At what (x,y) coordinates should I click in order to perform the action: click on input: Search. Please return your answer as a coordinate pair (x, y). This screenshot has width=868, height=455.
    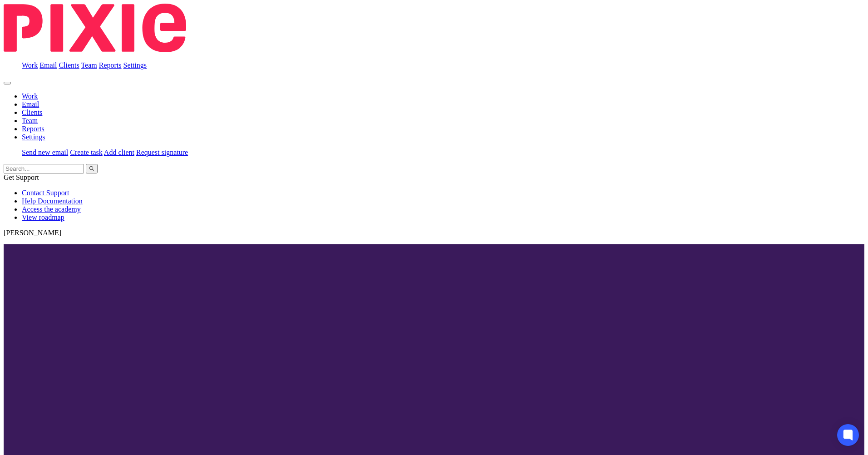
    Looking at the image, I should click on (44, 168).